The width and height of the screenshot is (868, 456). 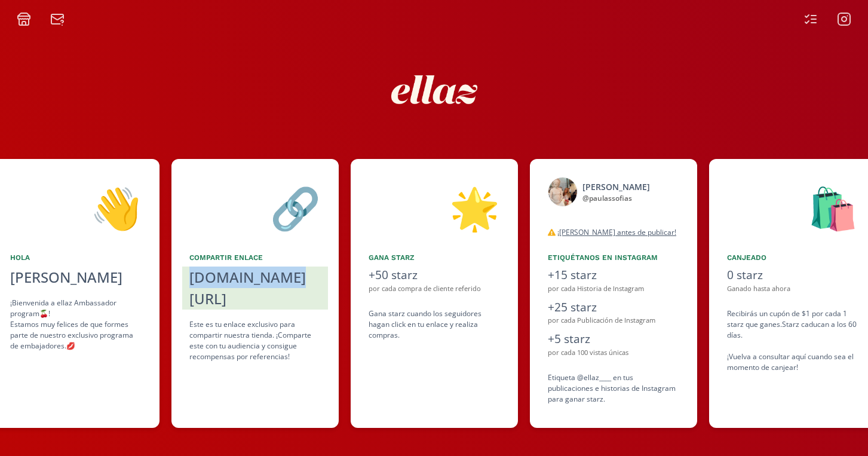 I want to click on div: Etiquétanos en Instagram, so click(x=614, y=258).